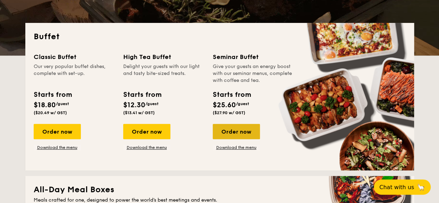 The width and height of the screenshot is (439, 203). I want to click on div: Seminar Buffet, so click(253, 57).